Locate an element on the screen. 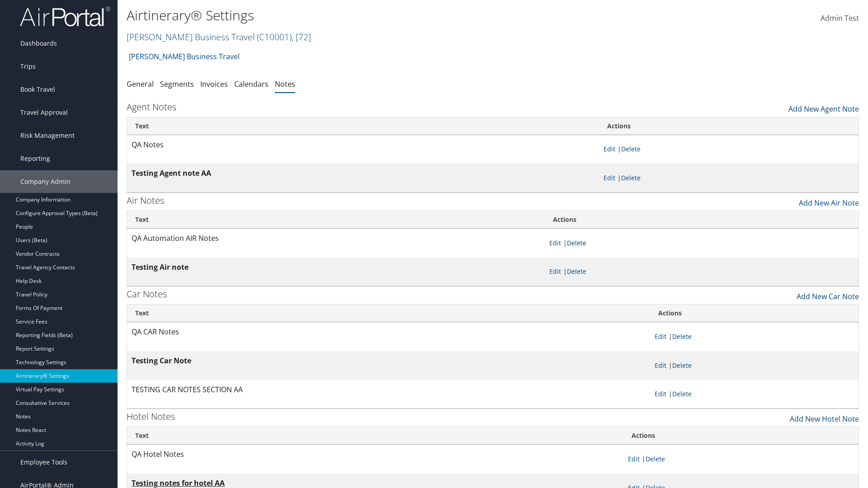  span: Book Travel is located at coordinates (38, 90).